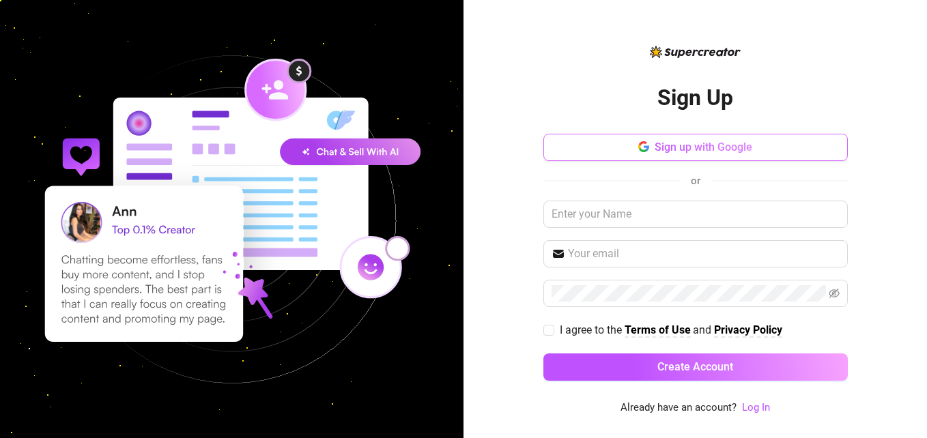  I want to click on button: Create Account, so click(695, 367).